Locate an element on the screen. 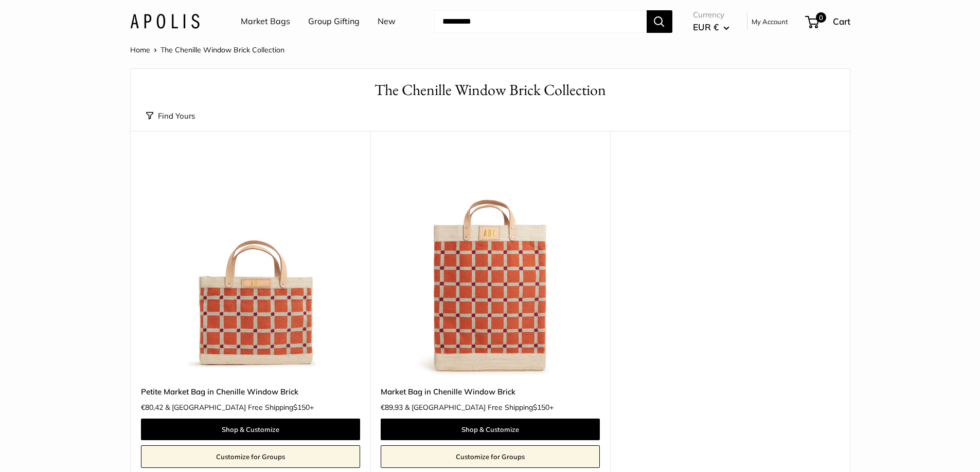  a: New is located at coordinates (386, 22).